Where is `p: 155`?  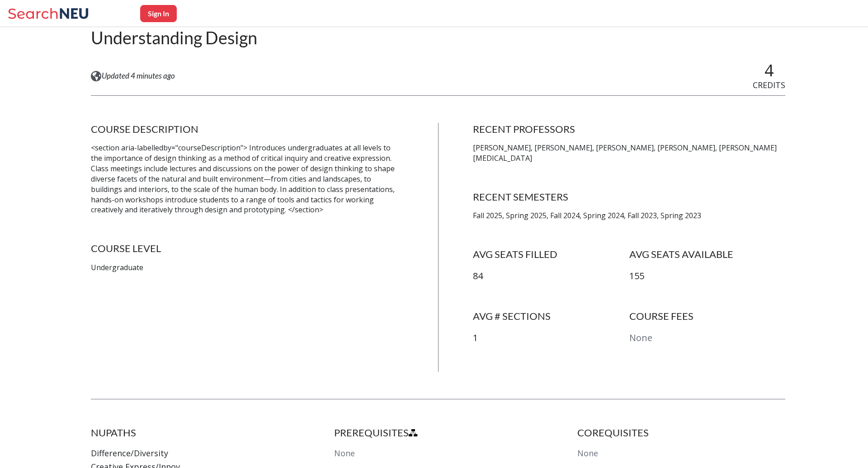 p: 155 is located at coordinates (708, 276).